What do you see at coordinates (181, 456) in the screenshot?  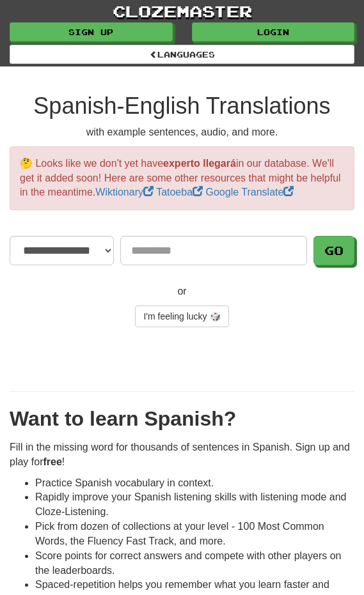 I see `p: Fill in the missing word for thousands of sentences in Spanish. Sign up and play for !` at bounding box center [181, 456].